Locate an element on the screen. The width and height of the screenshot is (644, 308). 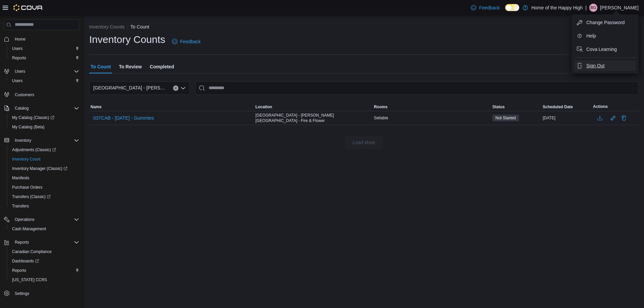
span: Load More is located at coordinates (364, 142).